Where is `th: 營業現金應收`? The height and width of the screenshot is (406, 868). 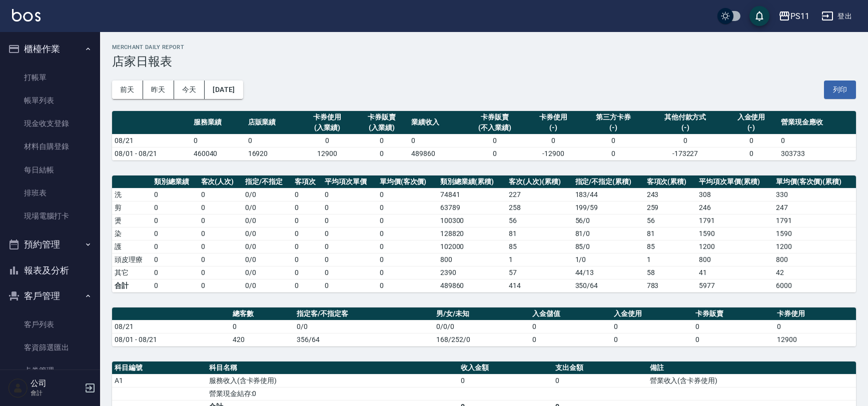
th: 營業現金應收 is located at coordinates (817, 123).